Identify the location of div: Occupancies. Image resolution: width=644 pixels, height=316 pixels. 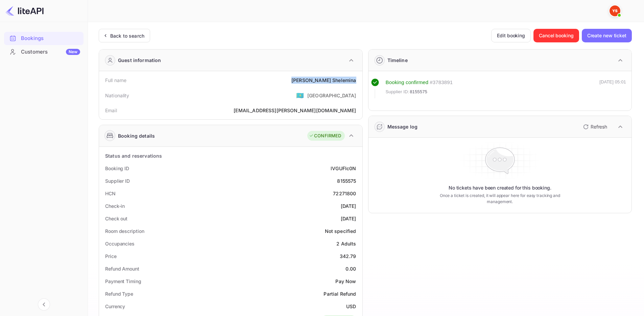
(120, 243).